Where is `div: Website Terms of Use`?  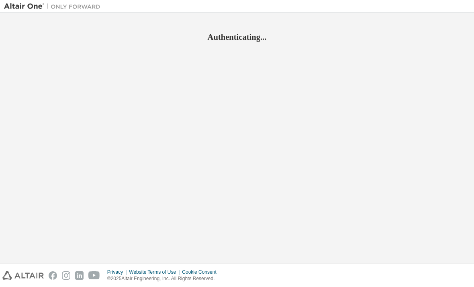
div: Website Terms of Use is located at coordinates (156, 272).